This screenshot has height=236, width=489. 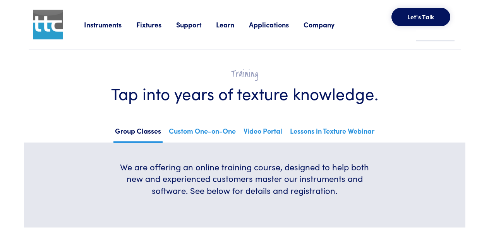 I want to click on a: Lessons in Texture Webinar, so click(x=332, y=133).